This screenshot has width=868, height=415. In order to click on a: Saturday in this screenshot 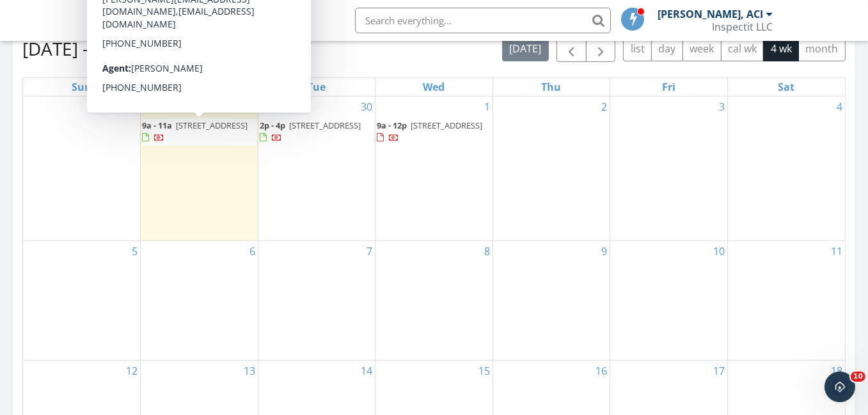, I will do `click(786, 87)`.